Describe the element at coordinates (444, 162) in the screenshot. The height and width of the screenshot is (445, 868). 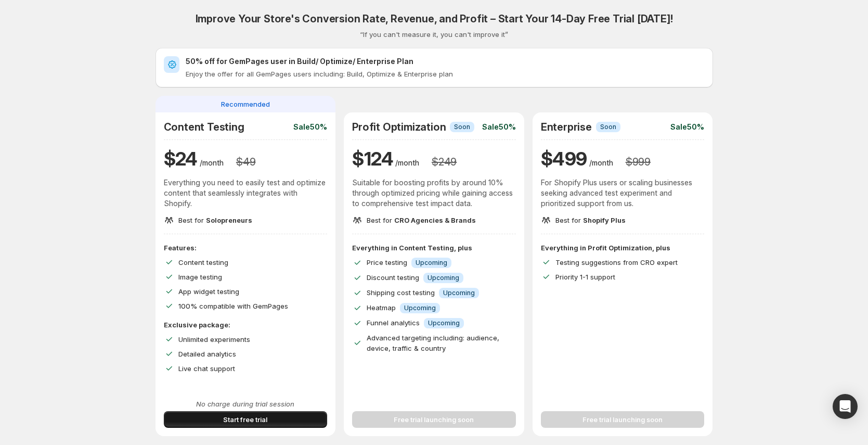
I see `h3: $ 249` at that location.